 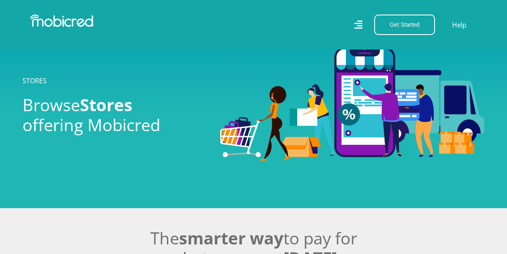 I want to click on img: Mobicred, so click(x=62, y=21).